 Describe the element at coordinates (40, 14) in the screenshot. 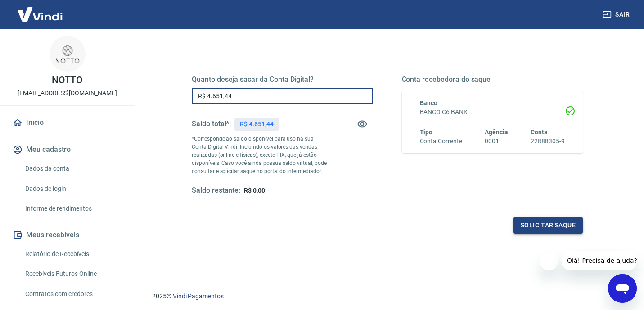

I see `img: Vindi` at that location.